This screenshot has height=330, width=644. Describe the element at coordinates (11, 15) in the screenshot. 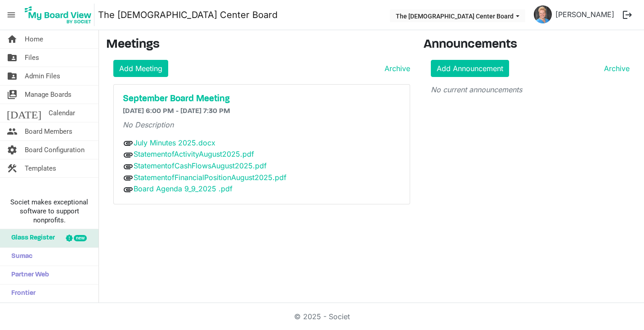

I see `span: menu` at that location.